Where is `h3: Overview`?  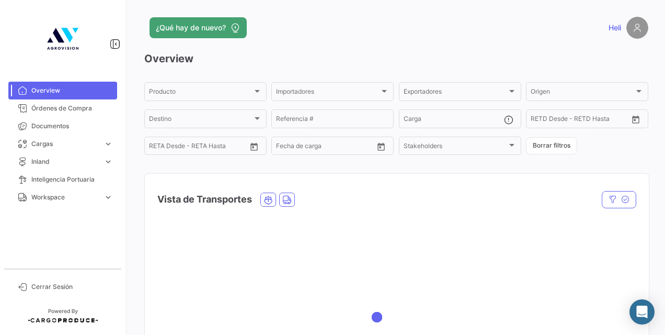
h3: Overview is located at coordinates (396, 59).